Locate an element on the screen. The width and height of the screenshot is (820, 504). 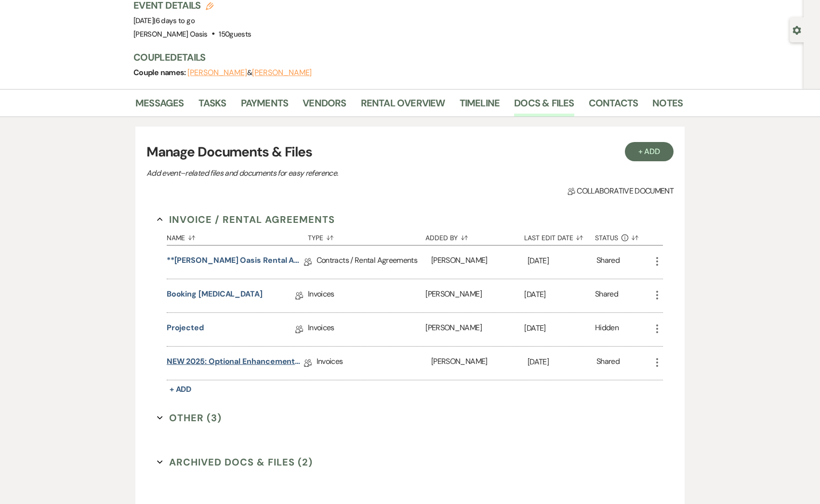
div: Contracts / Rental Agreements is located at coordinates (374, 262).